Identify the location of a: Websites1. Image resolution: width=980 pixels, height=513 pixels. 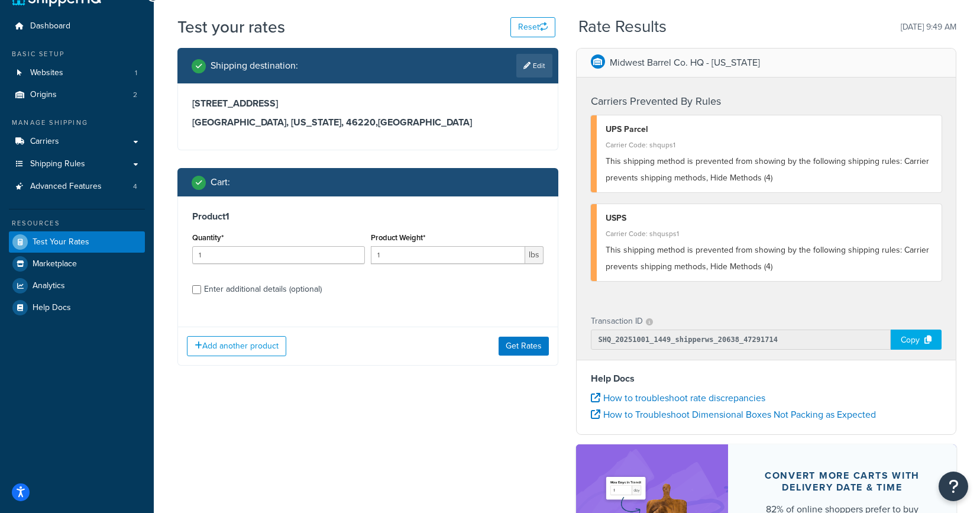
(77, 73).